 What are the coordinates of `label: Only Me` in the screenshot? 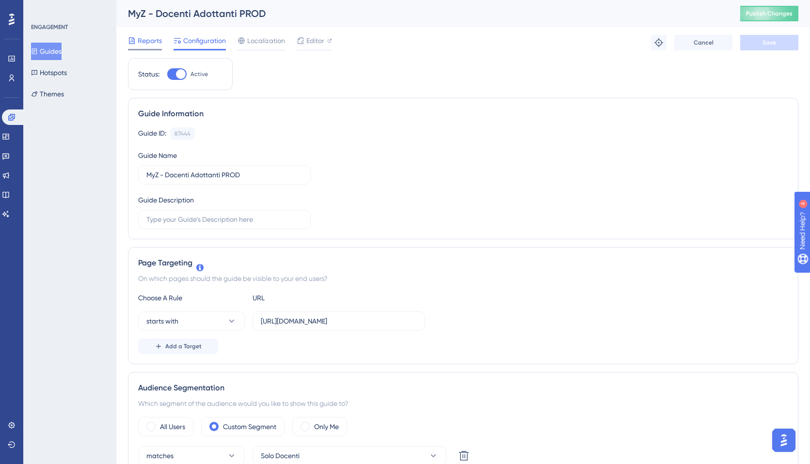 It's located at (326, 427).